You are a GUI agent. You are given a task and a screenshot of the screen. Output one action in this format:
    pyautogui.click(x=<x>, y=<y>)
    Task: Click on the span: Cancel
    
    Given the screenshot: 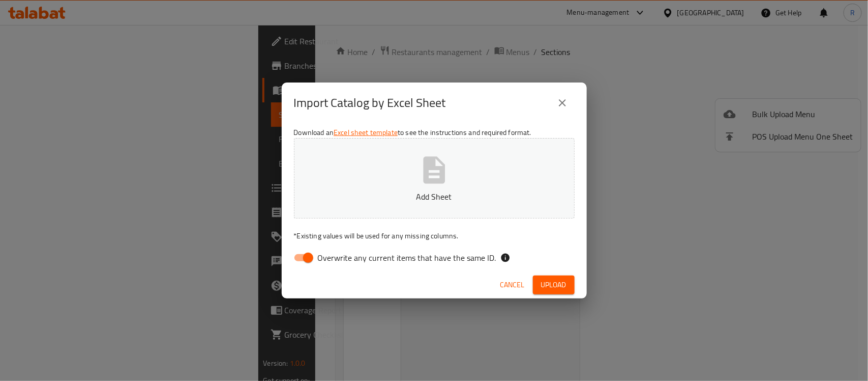 What is the action you would take?
    pyautogui.click(x=512, y=285)
    